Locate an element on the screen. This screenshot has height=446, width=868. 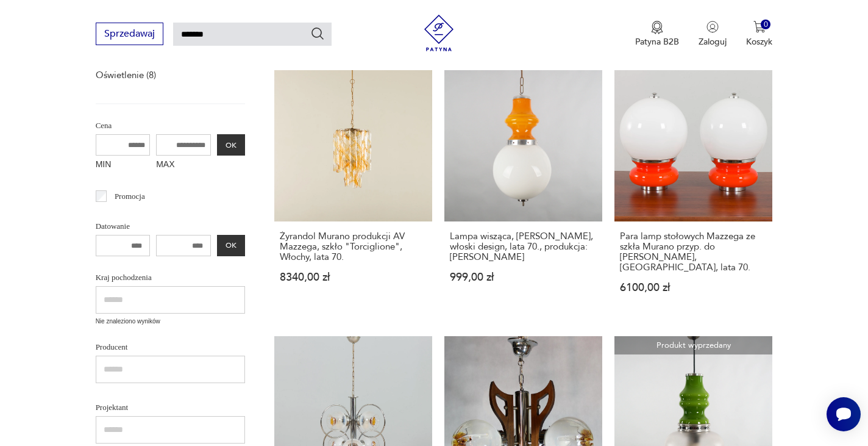
p: Koszyk is located at coordinates (759, 41).